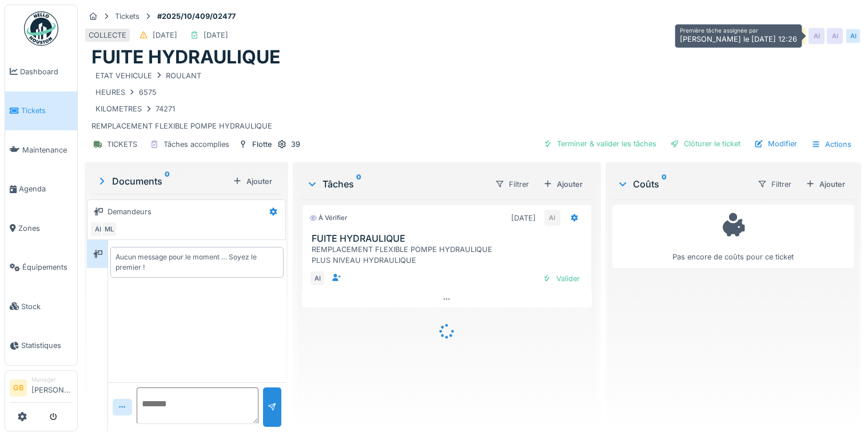  I want to click on li: GB, so click(19, 388).